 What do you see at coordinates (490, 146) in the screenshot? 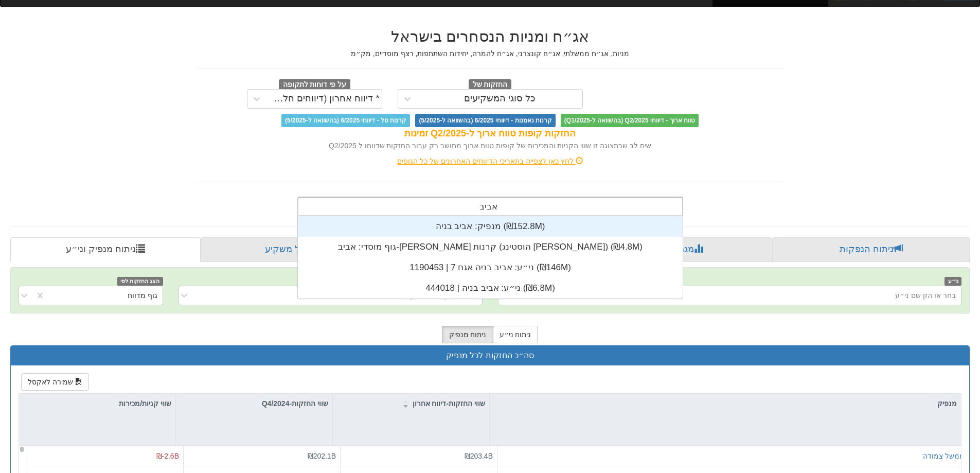
I see `div: שים לב שבתצוגה זו שווי הקניות והמכירות של קופות טווח ארוך מחושב רק עבור החזקות שדווחו ל Q2/2025` at bounding box center [490, 146].